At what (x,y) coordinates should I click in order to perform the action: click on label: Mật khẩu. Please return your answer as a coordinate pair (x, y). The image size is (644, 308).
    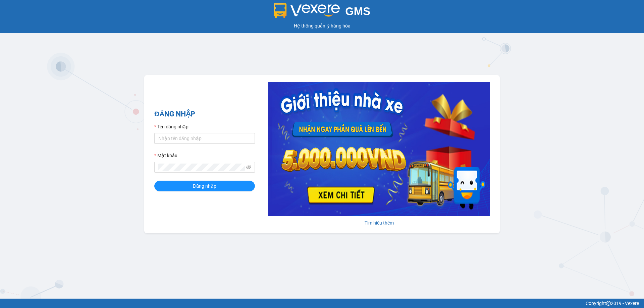
    Looking at the image, I should click on (166, 156).